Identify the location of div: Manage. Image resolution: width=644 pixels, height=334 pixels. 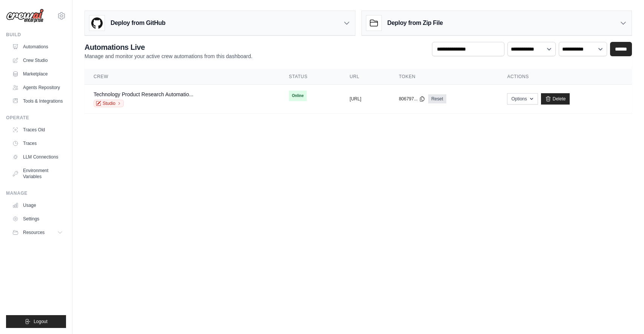
(36, 193).